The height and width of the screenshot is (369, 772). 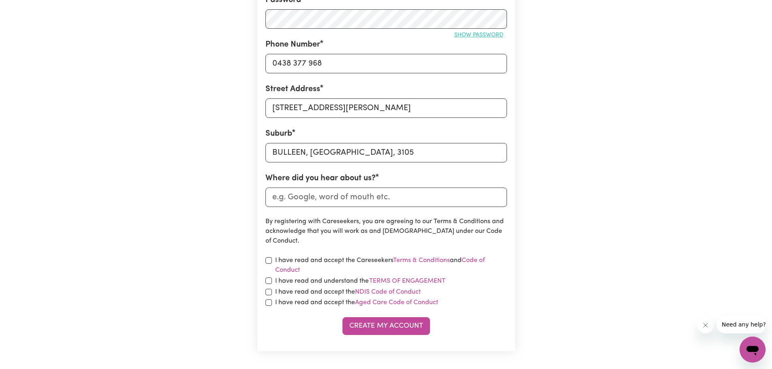 I want to click on a: Aged Care Code of Conduct, so click(x=396, y=303).